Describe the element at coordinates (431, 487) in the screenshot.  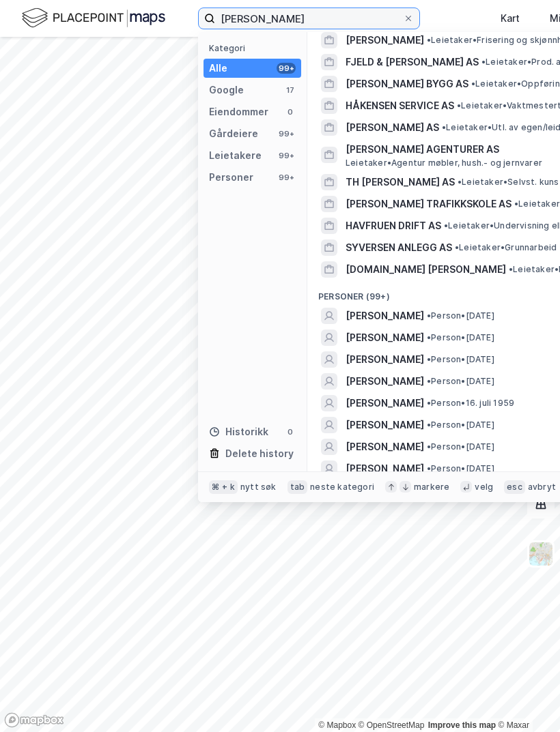
I see `div: markere` at that location.